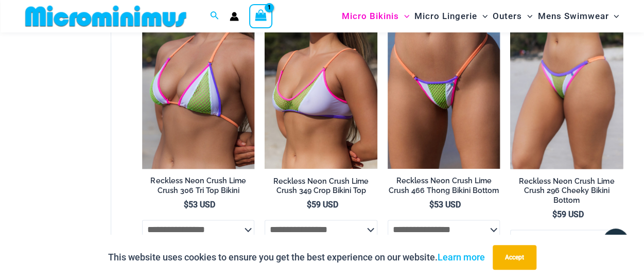  What do you see at coordinates (105, 16) in the screenshot?
I see `img: MM SHOP LOGO FLAT` at bounding box center [105, 16].